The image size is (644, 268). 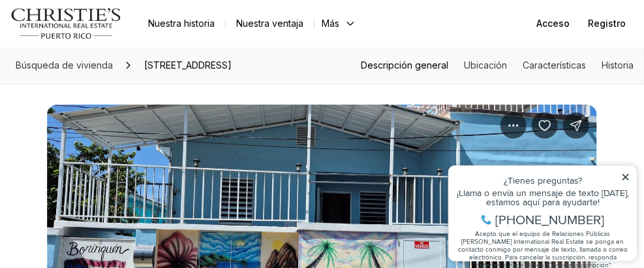 I want to click on a: Saltar a: Ubicación, so click(x=486, y=64).